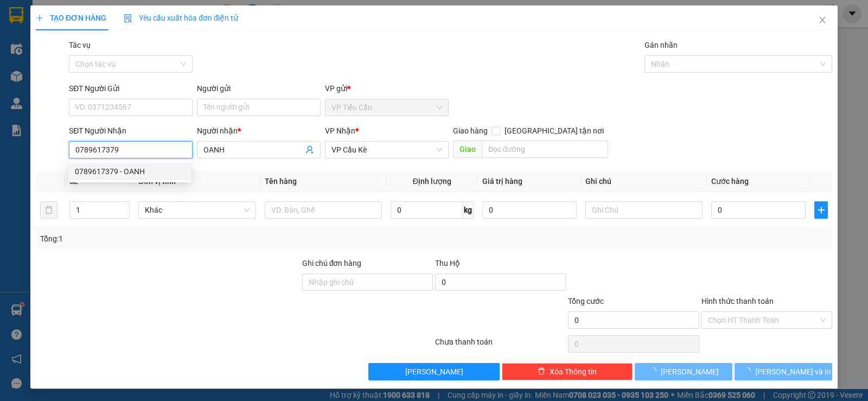 This screenshot has height=401, width=868. I want to click on div: Chưa thanh toán, so click(500, 346).